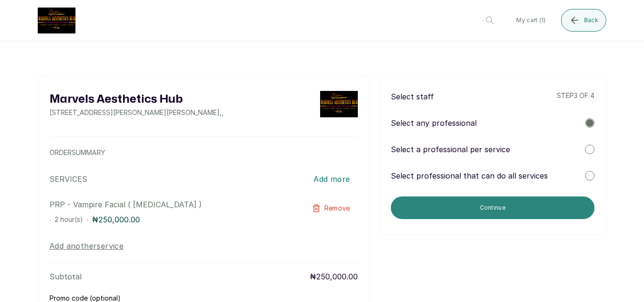  What do you see at coordinates (136, 99) in the screenshot?
I see `h2: Marvels Aesthetics Hub` at bounding box center [136, 99].